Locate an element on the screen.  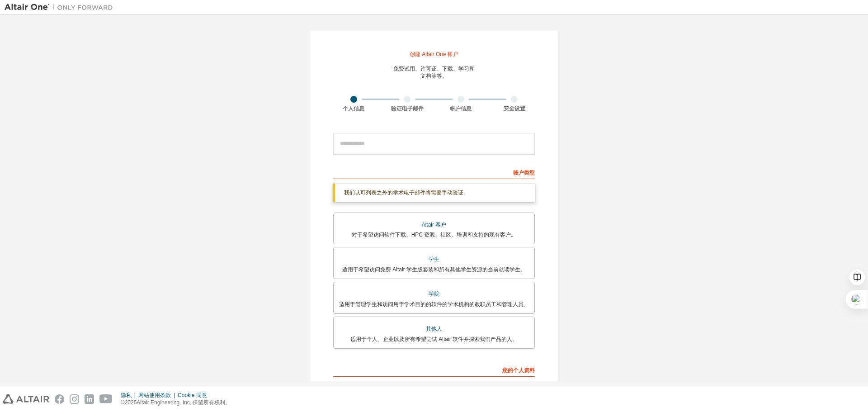
img: instagram.svg is located at coordinates (74, 399).